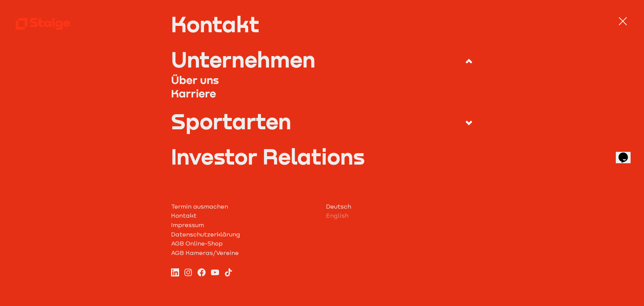  What do you see at coordinates (244, 225) in the screenshot?
I see `a: Impressum` at bounding box center [244, 225].